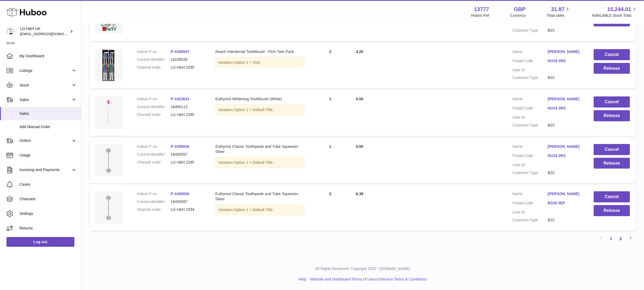  What do you see at coordinates (558, 9) in the screenshot?
I see `span: 31.87` at bounding box center [558, 9].